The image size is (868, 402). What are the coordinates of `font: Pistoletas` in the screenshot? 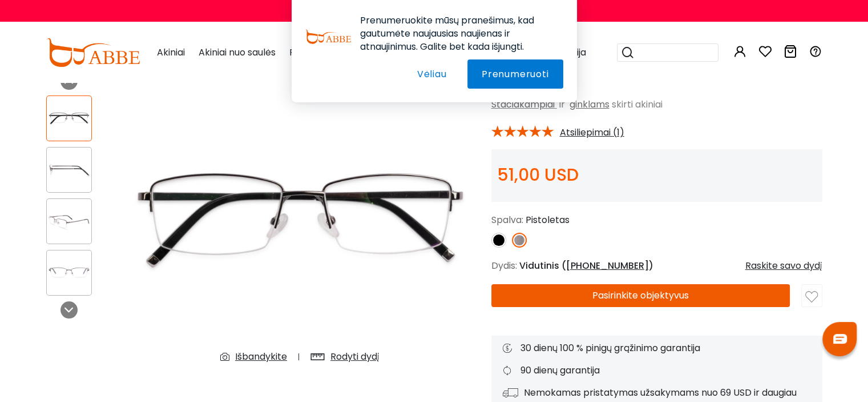 It's located at (547, 219).